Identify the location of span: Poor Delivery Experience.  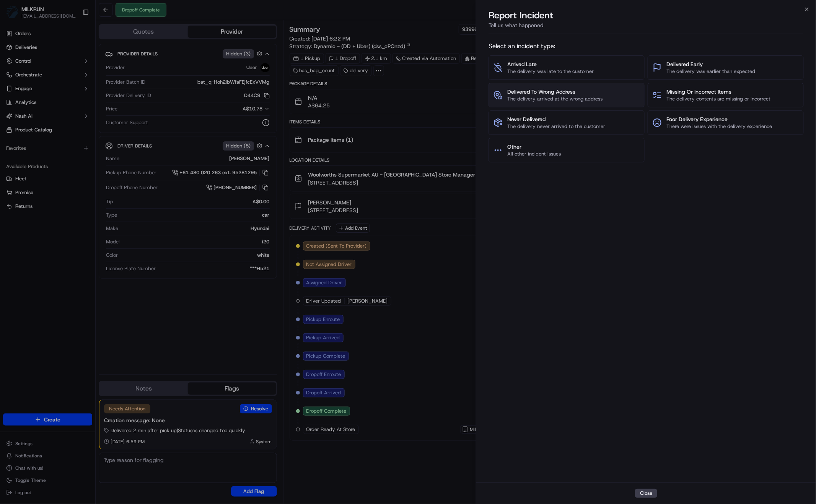
(719, 119).